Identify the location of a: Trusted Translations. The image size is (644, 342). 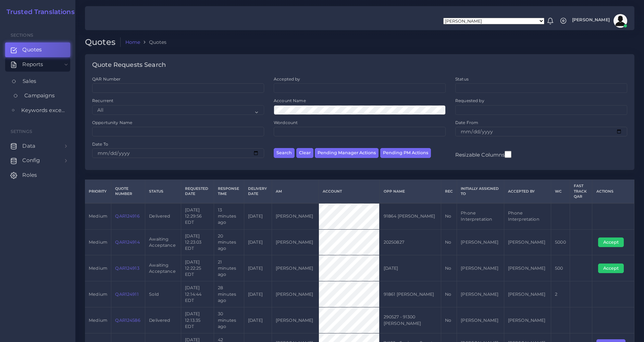
(38, 12).